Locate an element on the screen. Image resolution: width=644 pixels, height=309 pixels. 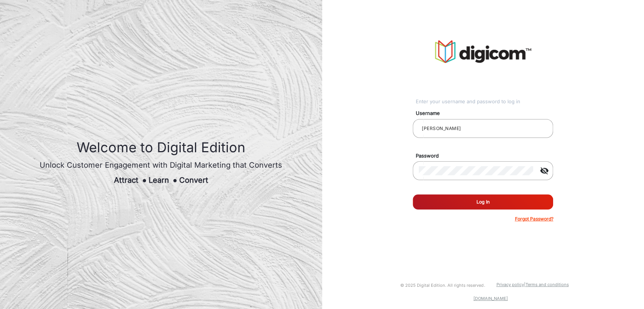
p: Forgot Password? is located at coordinates (534, 219).